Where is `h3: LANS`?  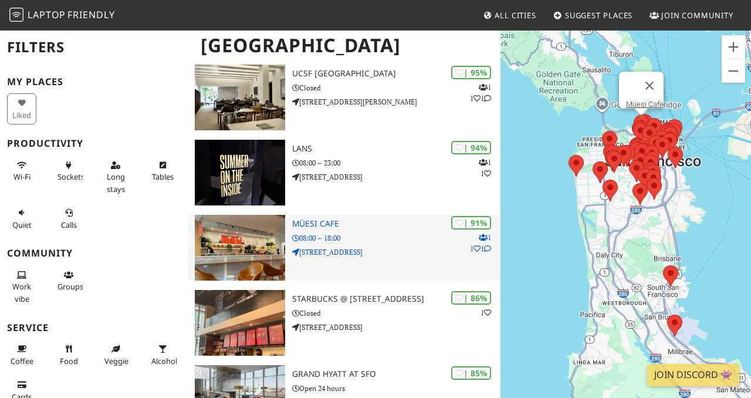
h3: LANS is located at coordinates (397, 148).